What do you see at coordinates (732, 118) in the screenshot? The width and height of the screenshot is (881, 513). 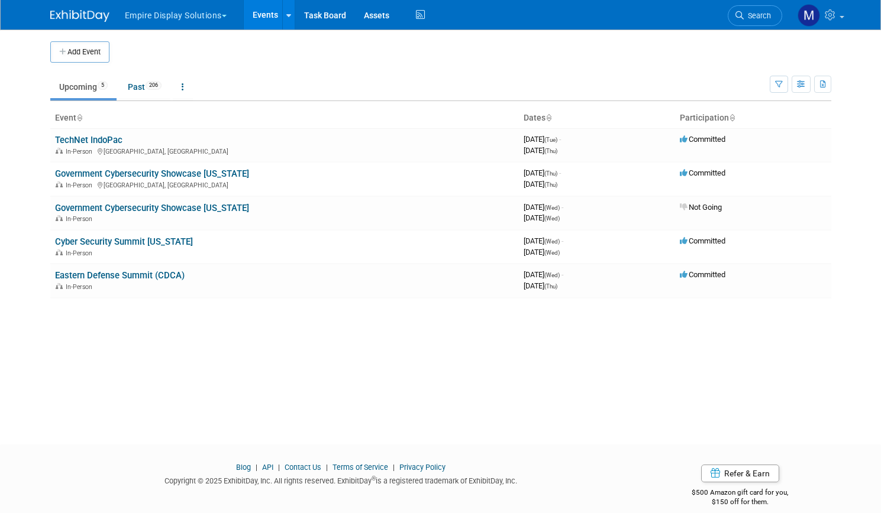 I see `a: Sort by Participation Type` at bounding box center [732, 118].